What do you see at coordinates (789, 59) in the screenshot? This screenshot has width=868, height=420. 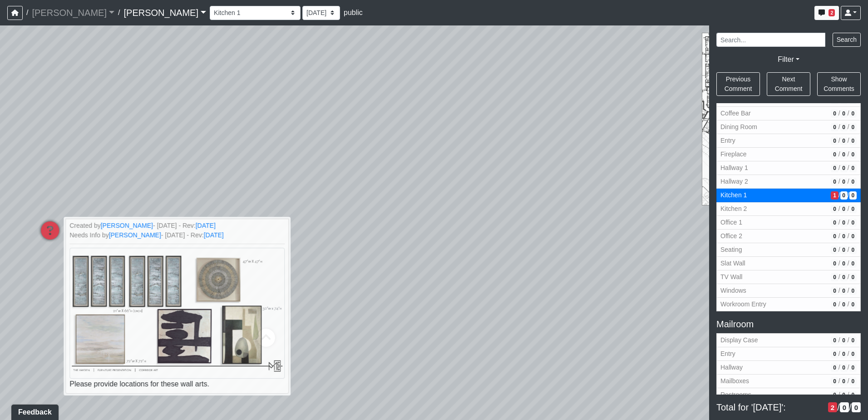 I see `a: Filter` at bounding box center [789, 59].